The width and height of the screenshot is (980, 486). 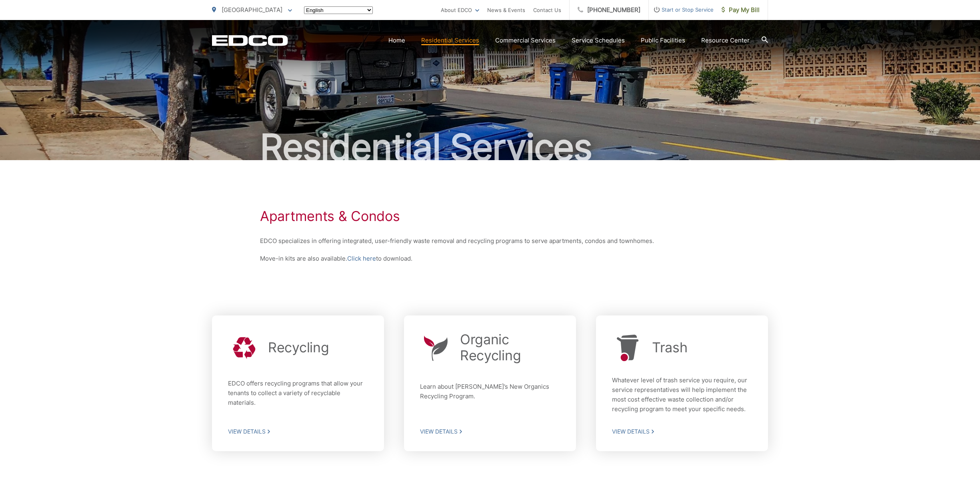 What do you see at coordinates (490, 147) in the screenshot?
I see `h2: Residential Services` at bounding box center [490, 147].